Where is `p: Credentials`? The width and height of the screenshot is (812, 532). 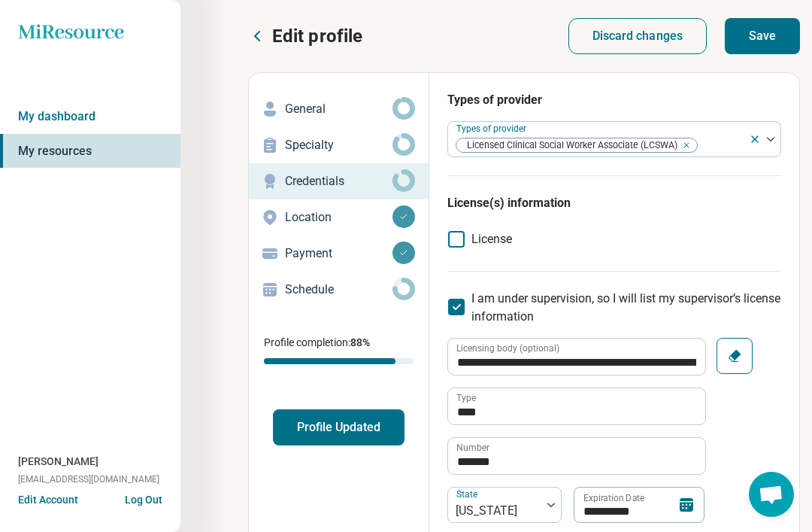 p: Credentials is located at coordinates (338, 181).